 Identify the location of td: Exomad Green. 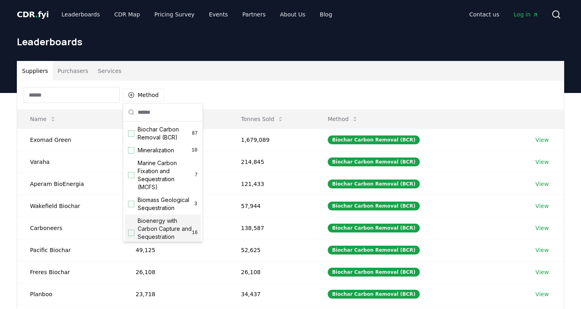
(70, 139).